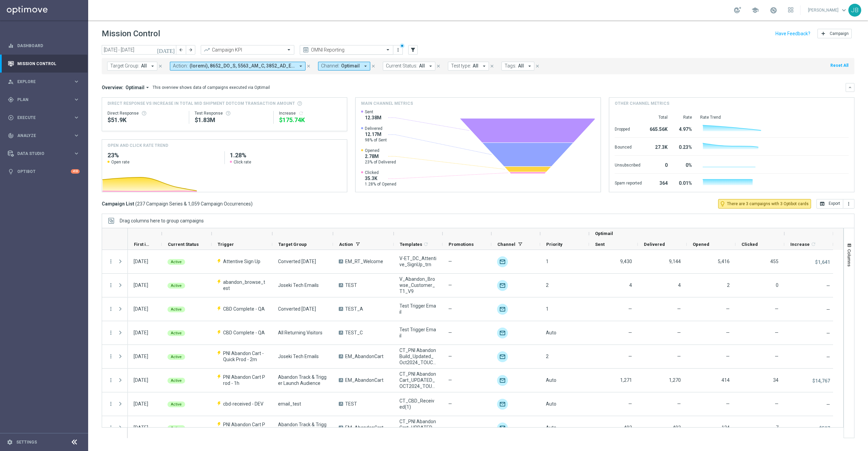 The image size is (868, 451). What do you see at coordinates (40, 136) in the screenshot?
I see `div: Analyze` at bounding box center [40, 136].